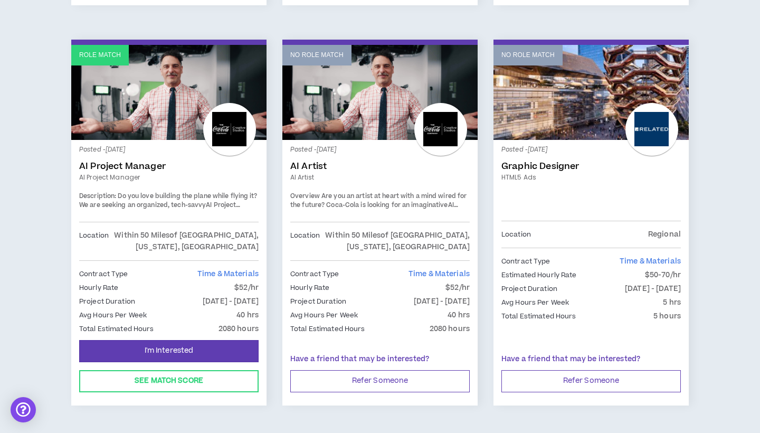  What do you see at coordinates (169, 92) in the screenshot?
I see `a: Role Match` at bounding box center [169, 92].